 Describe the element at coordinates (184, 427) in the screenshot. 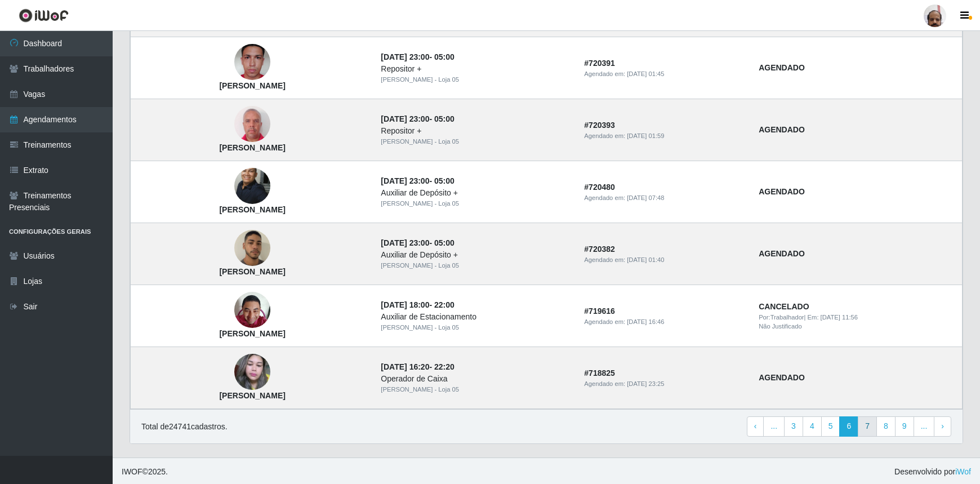

I see `p: Total de 24741 cadastros.` at that location.